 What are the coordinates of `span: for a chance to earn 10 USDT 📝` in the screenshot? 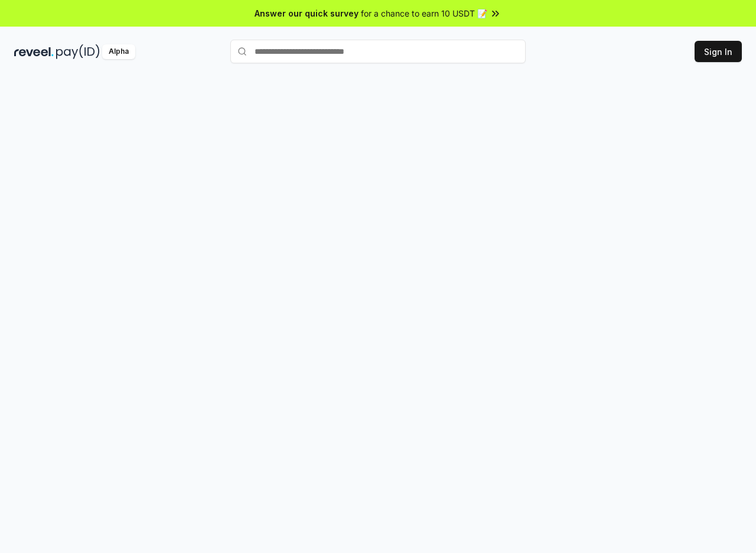 It's located at (424, 13).